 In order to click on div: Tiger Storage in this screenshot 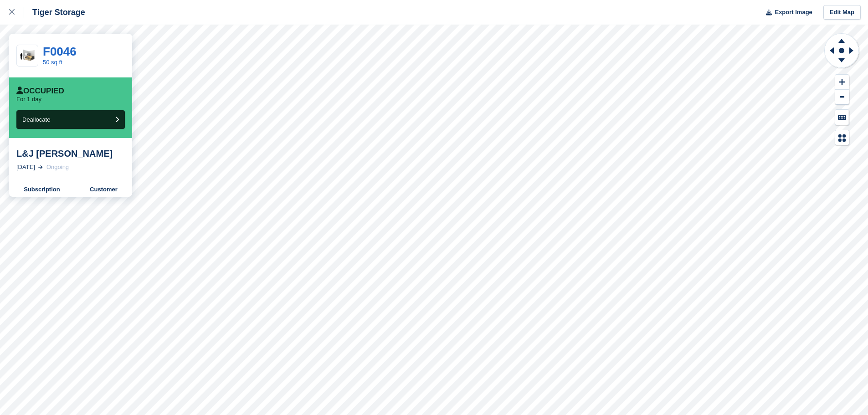, I will do `click(54, 12)`.